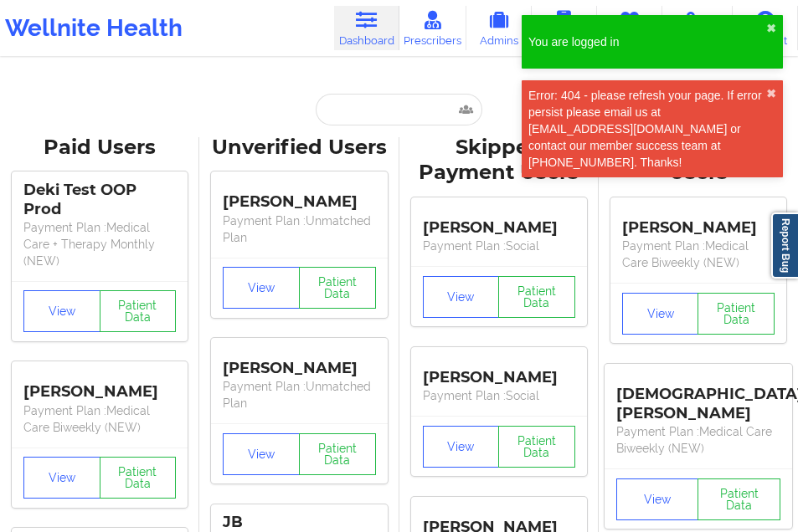 The width and height of the screenshot is (798, 532). I want to click on a: Account, so click(765, 27).